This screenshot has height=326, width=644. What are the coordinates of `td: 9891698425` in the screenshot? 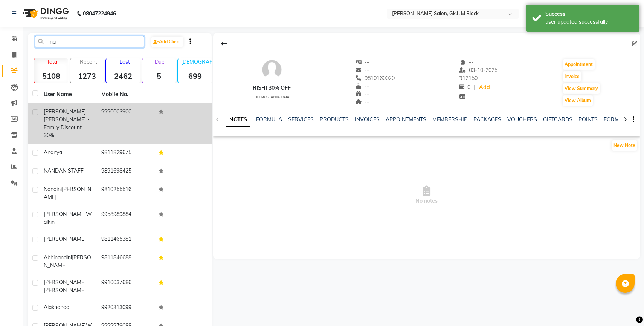 It's located at (126, 172).